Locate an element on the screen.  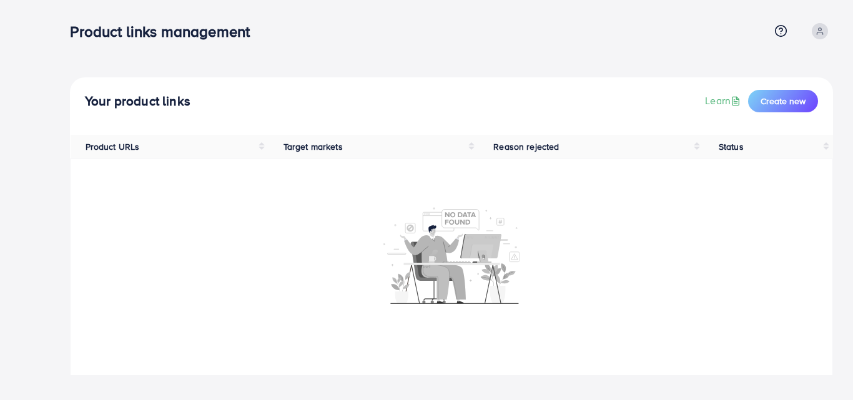
span: Status is located at coordinates (731, 147).